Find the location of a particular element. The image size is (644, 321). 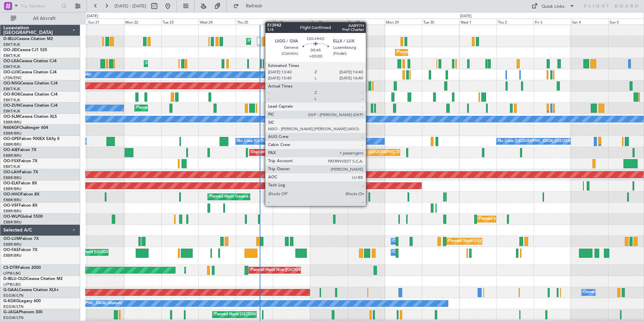

a: OO-FSXFalcon 7X is located at coordinates (21, 161).